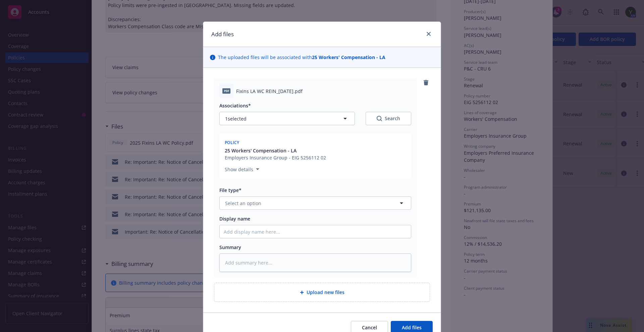  What do you see at coordinates (243, 203) in the screenshot?
I see `span: Select an option` at bounding box center [243, 203].